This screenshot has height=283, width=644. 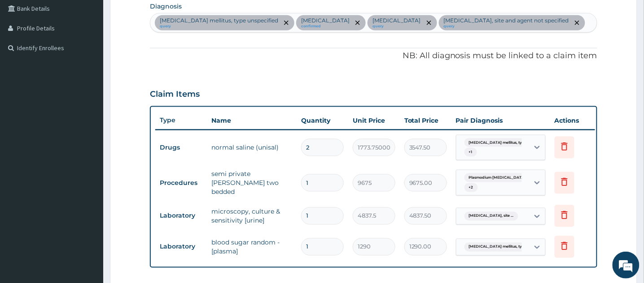 I want to click on div: Minimize live chat window, so click(x=158, y=15).